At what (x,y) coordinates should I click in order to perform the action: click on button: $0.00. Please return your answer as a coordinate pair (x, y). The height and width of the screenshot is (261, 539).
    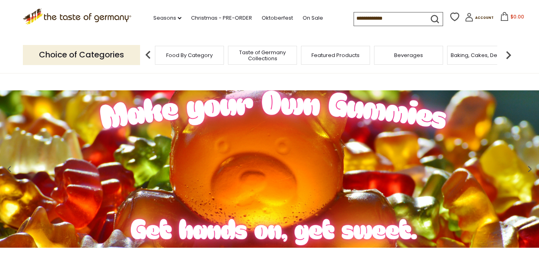
    Looking at the image, I should click on (512, 18).